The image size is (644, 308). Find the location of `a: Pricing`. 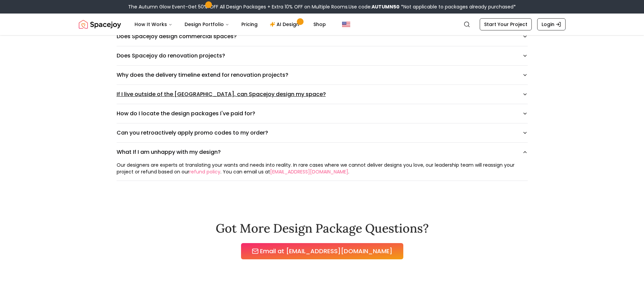

a: Pricing is located at coordinates (249, 24).